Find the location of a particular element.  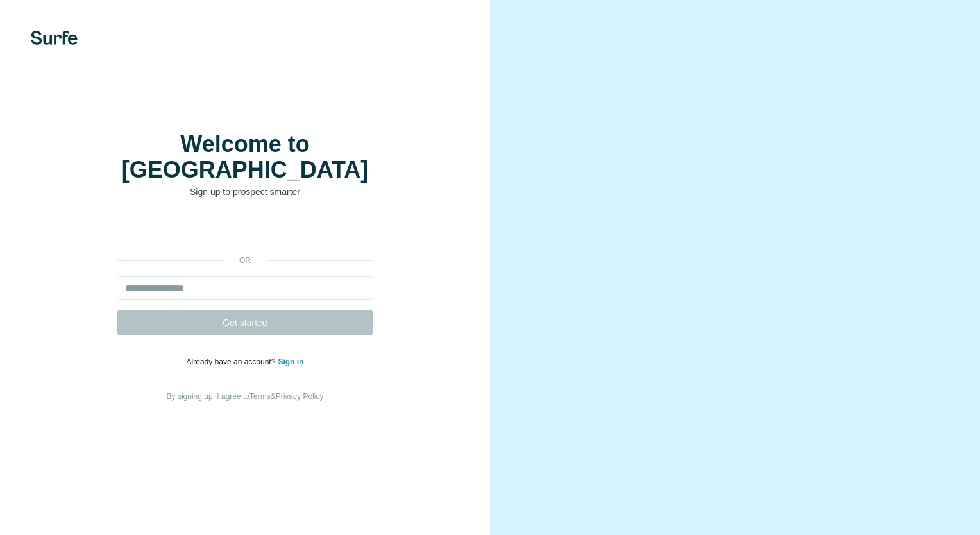

p: or is located at coordinates (245, 260).